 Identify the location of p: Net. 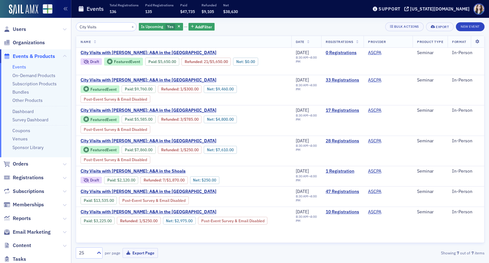
(231, 5).